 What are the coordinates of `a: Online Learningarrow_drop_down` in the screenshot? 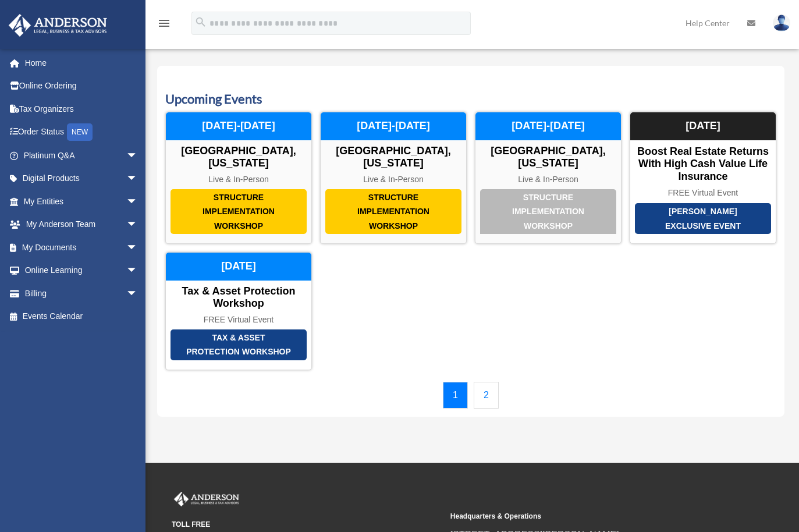 It's located at (81, 270).